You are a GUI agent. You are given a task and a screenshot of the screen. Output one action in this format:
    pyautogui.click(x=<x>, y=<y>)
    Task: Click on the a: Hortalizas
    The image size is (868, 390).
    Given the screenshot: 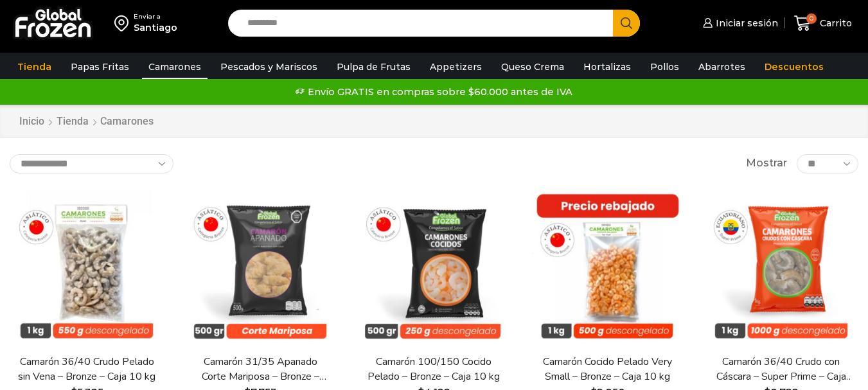 What is the action you would take?
    pyautogui.click(x=607, y=67)
    